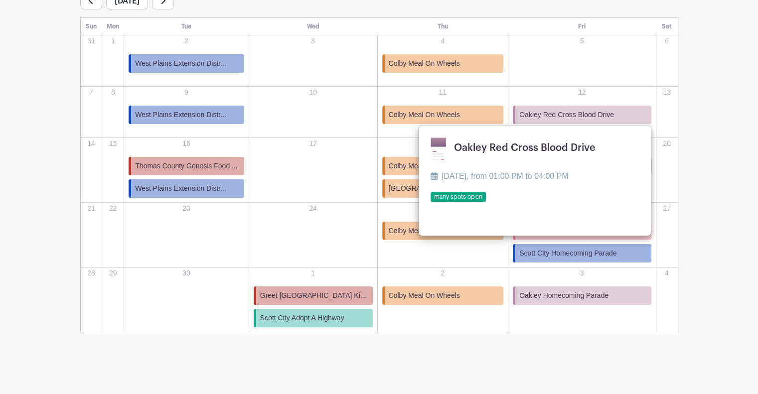 This screenshot has height=394, width=758. I want to click on span: Thomas County Genesis Food ..., so click(186, 166).